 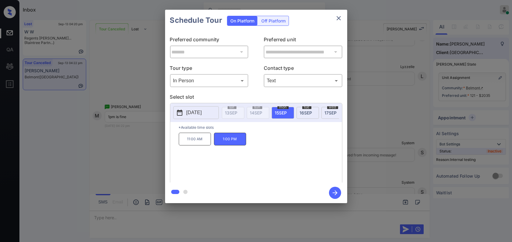 I want to click on p: 11:00 AM, so click(x=195, y=139).